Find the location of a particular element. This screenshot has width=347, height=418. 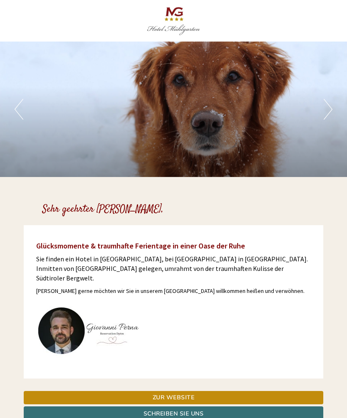

button: Next is located at coordinates (327, 109).